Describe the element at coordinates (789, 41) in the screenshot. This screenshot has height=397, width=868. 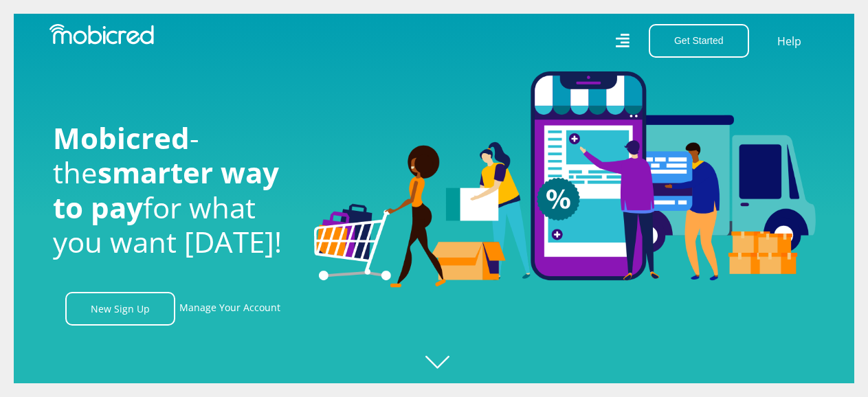
I see `a: Help` at that location.